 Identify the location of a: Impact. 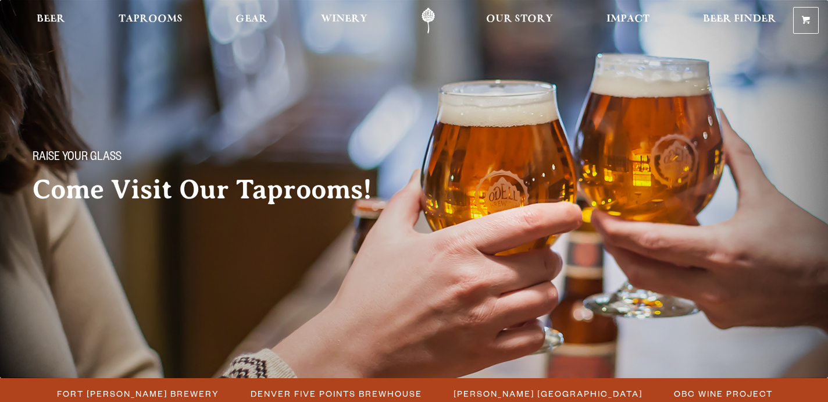
(628, 20).